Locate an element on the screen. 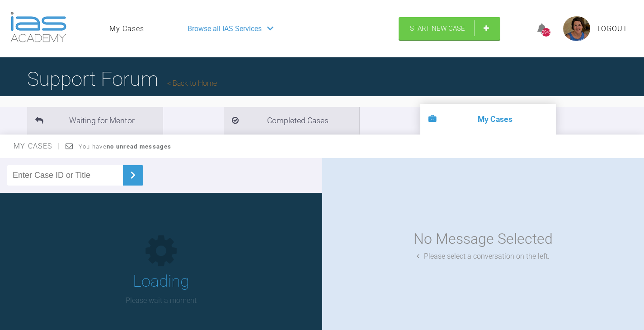  span: Start New Case is located at coordinates (437, 28).